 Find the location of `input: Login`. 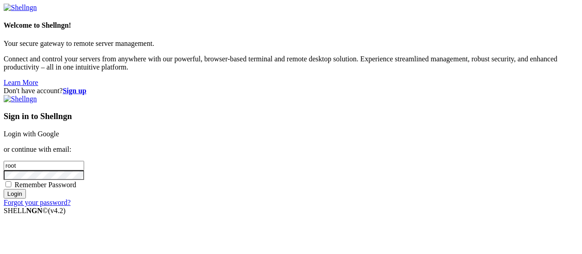

input: Login is located at coordinates (15, 194).